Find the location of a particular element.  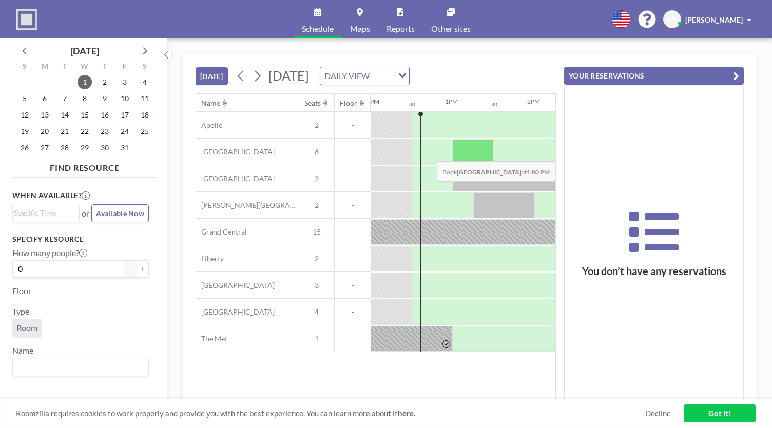

span: Wednesday, October 29, 2025 is located at coordinates (85, 148).